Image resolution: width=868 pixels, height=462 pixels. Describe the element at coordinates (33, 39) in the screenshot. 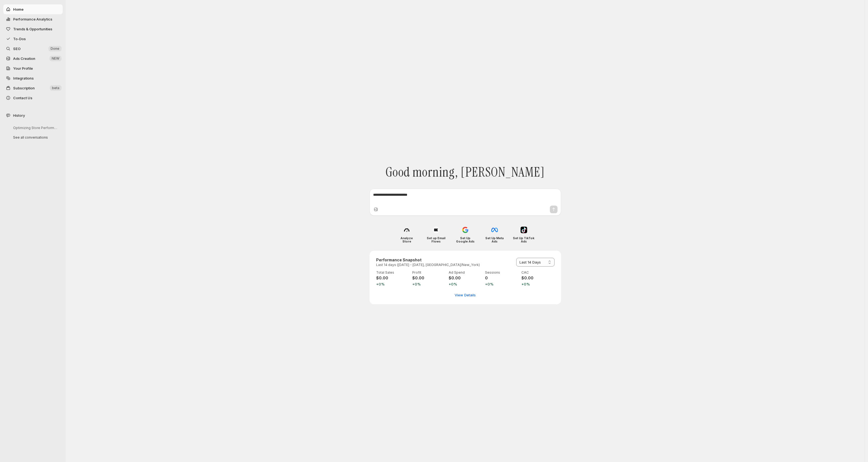

I see `button: To-Dos` at that location.